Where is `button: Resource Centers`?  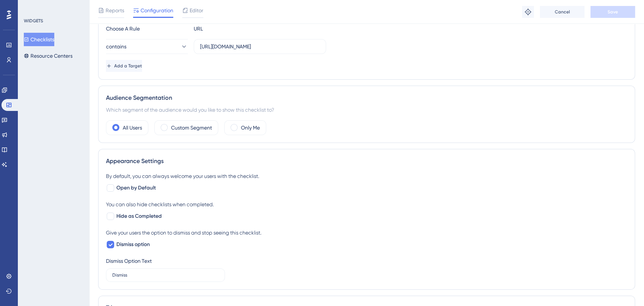
button: Resource Centers is located at coordinates (48, 56).